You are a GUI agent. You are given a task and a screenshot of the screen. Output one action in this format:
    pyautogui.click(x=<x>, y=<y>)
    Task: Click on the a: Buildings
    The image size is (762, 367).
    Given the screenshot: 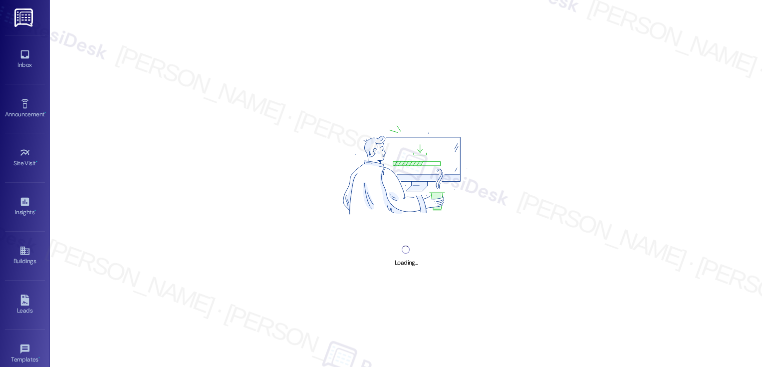 What is the action you would take?
    pyautogui.click(x=25, y=256)
    